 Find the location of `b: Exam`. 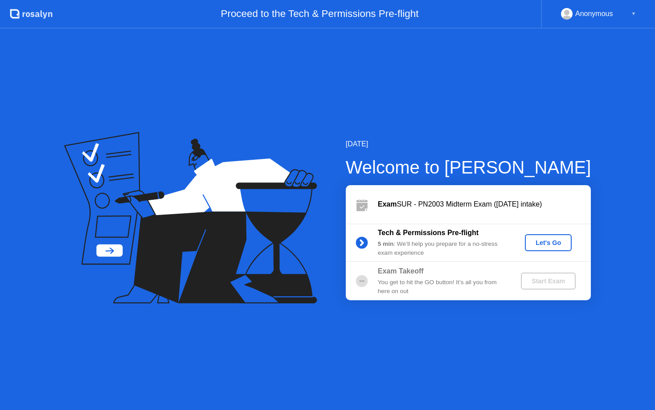

b: Exam is located at coordinates (387, 204).